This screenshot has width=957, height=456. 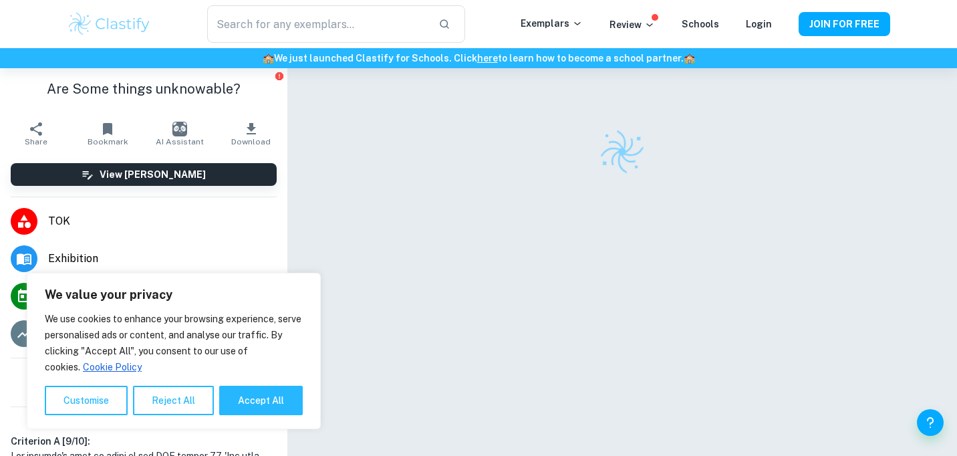 What do you see at coordinates (174, 295) in the screenshot?
I see `p: We value your privacy` at bounding box center [174, 295].